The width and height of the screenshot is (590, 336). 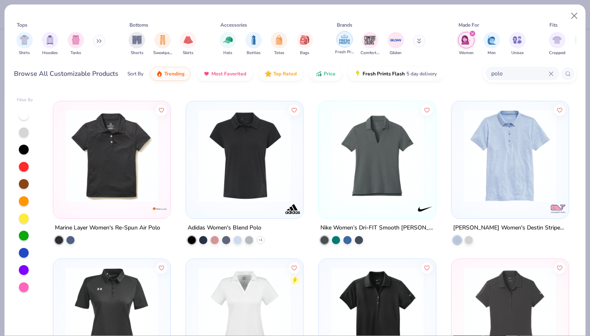 I want to click on span: Skirts, so click(x=188, y=53).